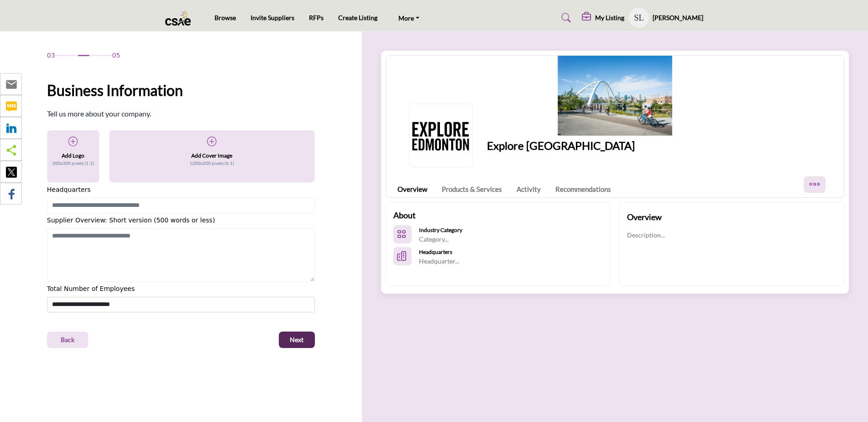  I want to click on a: Create Listing, so click(358, 18).